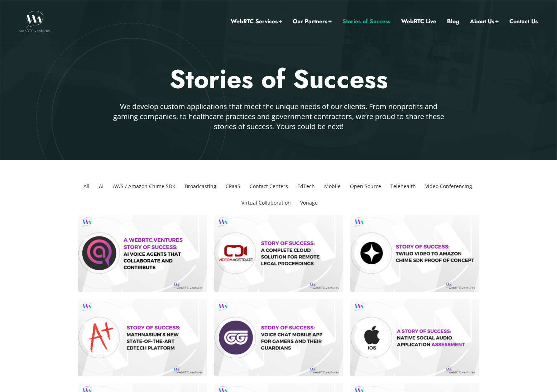 This screenshot has height=392, width=557. I want to click on li: All, so click(86, 187).